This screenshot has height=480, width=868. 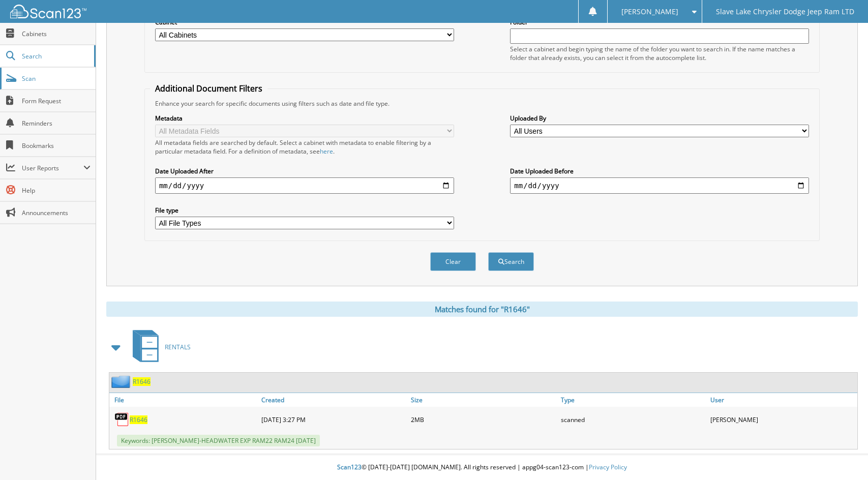 I want to click on div: Enhance your search for specific documents using filters such as date and file type., so click(x=482, y=103).